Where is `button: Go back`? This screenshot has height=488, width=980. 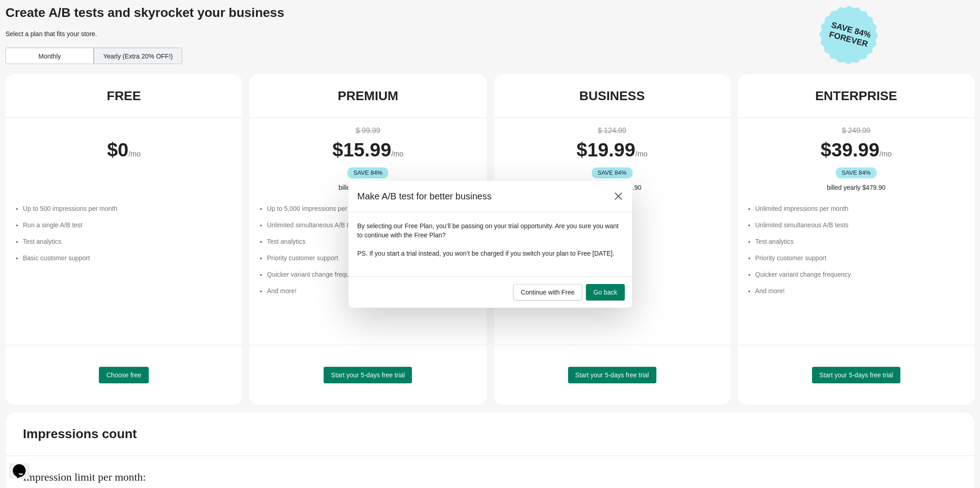
button: Go back is located at coordinates (605, 292).